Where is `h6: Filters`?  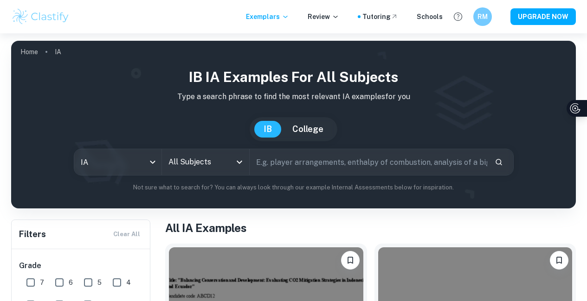
h6: Filters is located at coordinates (32, 235).